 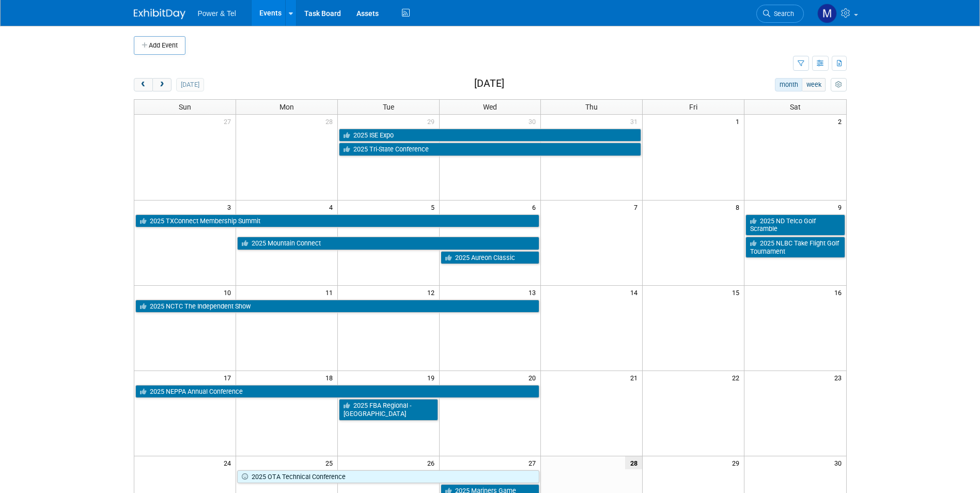 What do you see at coordinates (331, 462) in the screenshot?
I see `span: 25` at bounding box center [331, 462].